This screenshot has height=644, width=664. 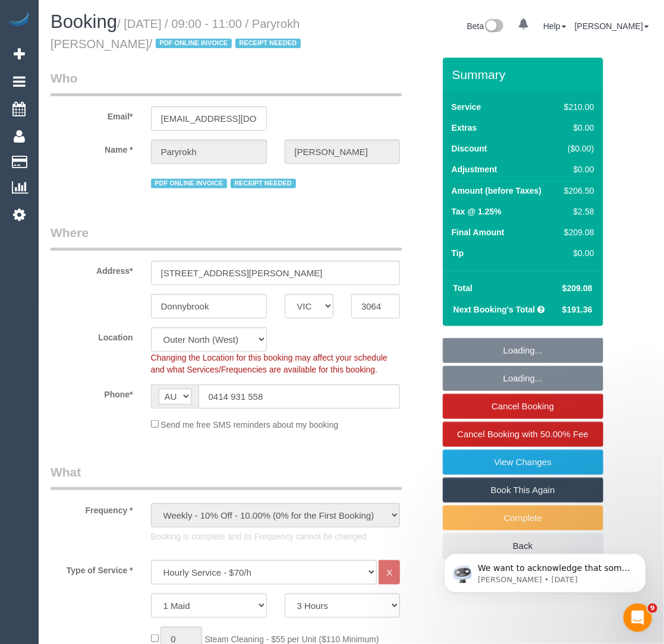 What do you see at coordinates (276, 537) in the screenshot?
I see `p: Booking is complete and its Frequency cannot be changed` at bounding box center [276, 537].